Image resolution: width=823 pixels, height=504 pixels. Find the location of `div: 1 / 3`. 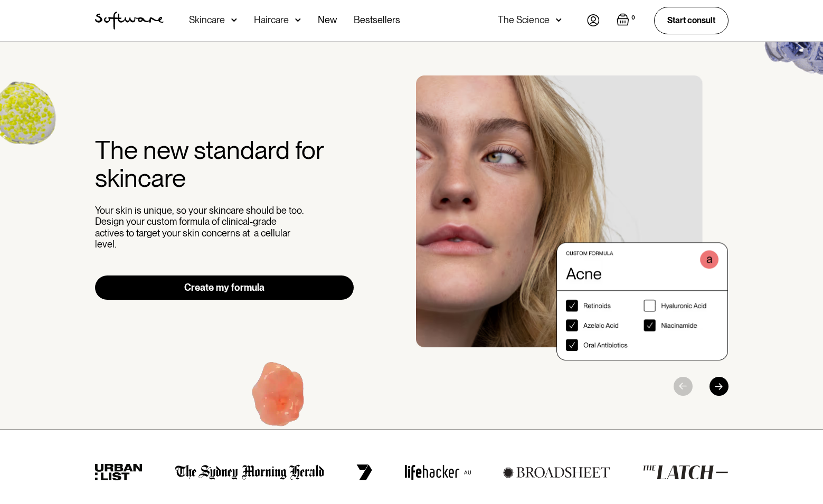

div: 1 / 3 is located at coordinates (572, 218).